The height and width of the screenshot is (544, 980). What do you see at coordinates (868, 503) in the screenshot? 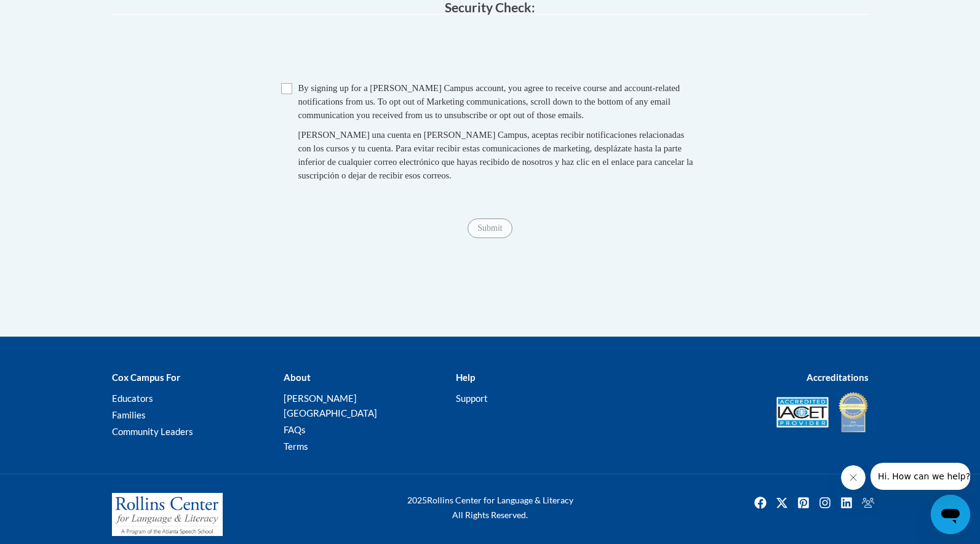
I see `img: Facebook group icon` at bounding box center [868, 503].